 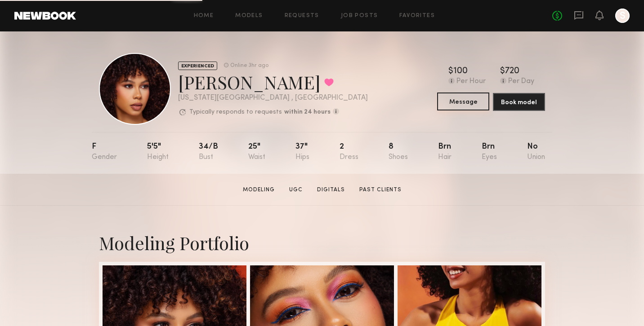 What do you see at coordinates (307, 112) in the screenshot?
I see `b: within 24 hours` at bounding box center [307, 112].